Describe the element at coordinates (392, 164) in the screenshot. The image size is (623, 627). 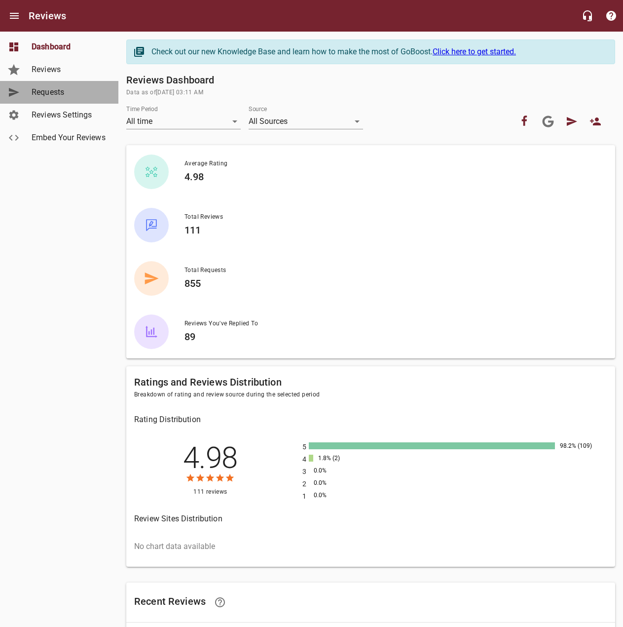
I see `span: Average Rating` at that location.